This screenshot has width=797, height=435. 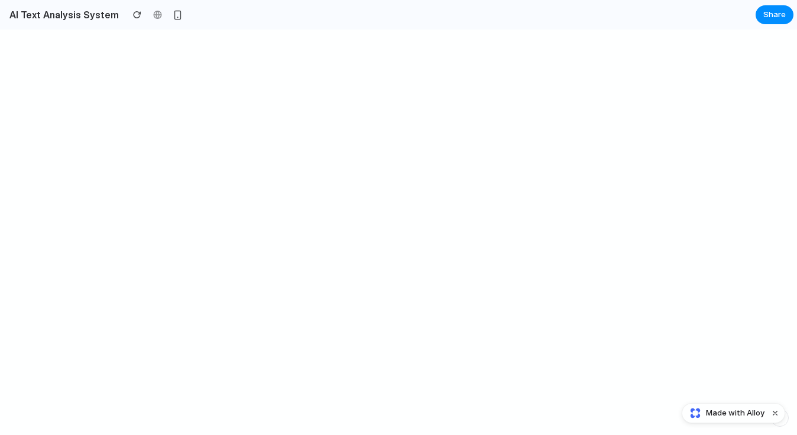 What do you see at coordinates (723, 413) in the screenshot?
I see `a: Made with Alloy` at bounding box center [723, 413].